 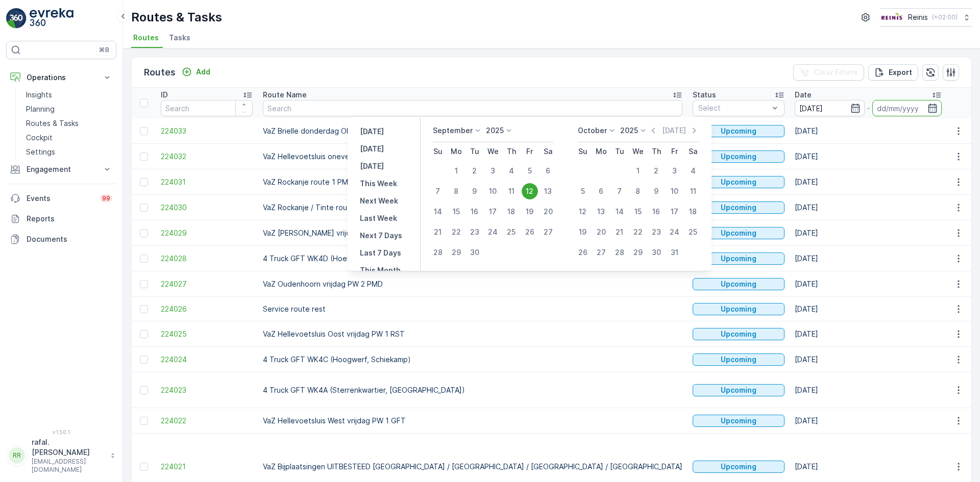 What do you see at coordinates (39, 95) in the screenshot?
I see `p: Insights` at bounding box center [39, 95].